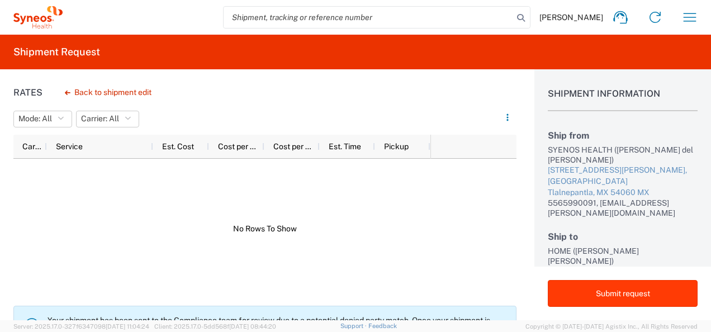 Image resolution: width=711 pixels, height=332 pixels. Describe the element at coordinates (178, 147) in the screenshot. I see `span: Est. Cost` at that location.